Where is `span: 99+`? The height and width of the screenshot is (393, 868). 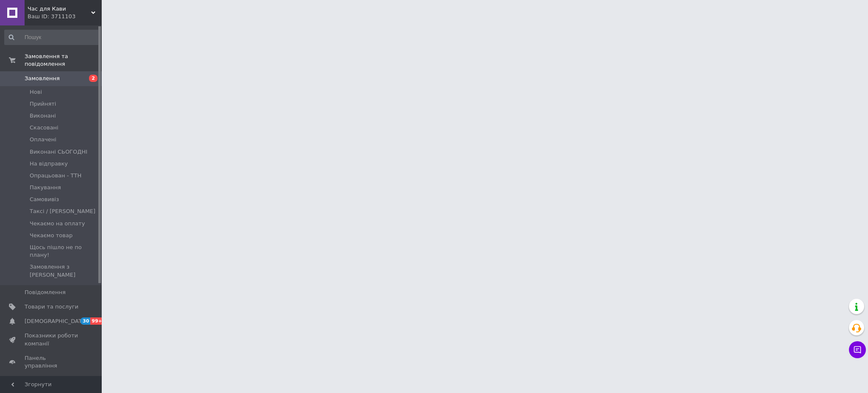 span: 99+ is located at coordinates (97, 321).